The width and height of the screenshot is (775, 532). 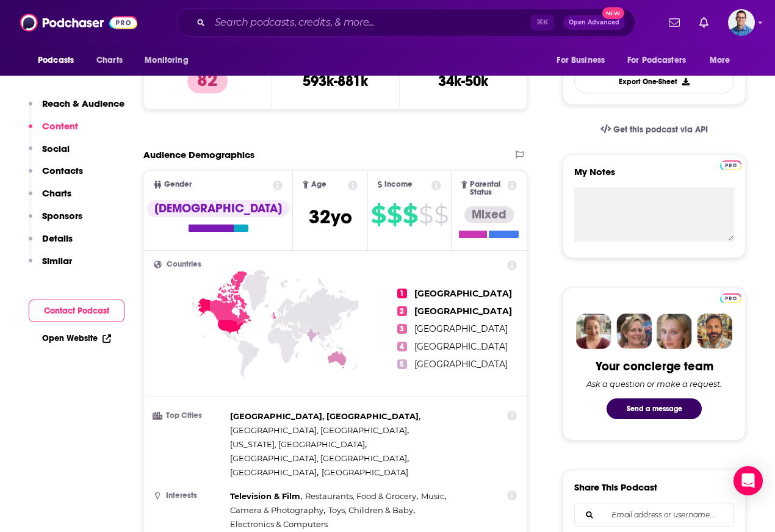 What do you see at coordinates (53, 131) in the screenshot?
I see `button: Content` at bounding box center [53, 131].